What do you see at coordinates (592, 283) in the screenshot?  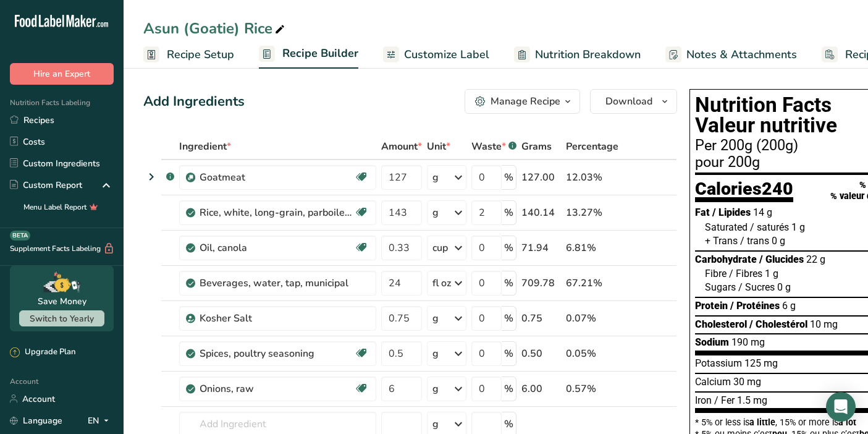 I see `div: 67.21%` at bounding box center [592, 283].